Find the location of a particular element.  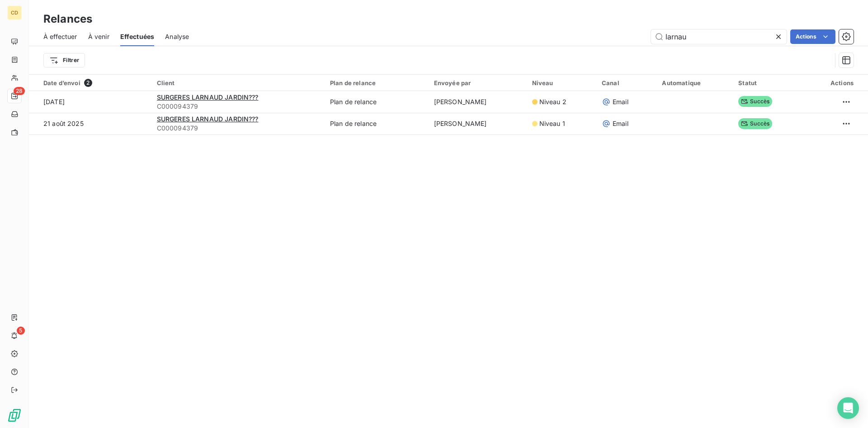

span: À effectuer is located at coordinates (60, 36).